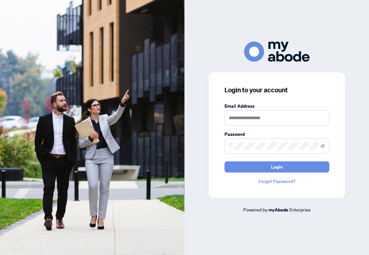  I want to click on img: ma-logo, so click(277, 51).